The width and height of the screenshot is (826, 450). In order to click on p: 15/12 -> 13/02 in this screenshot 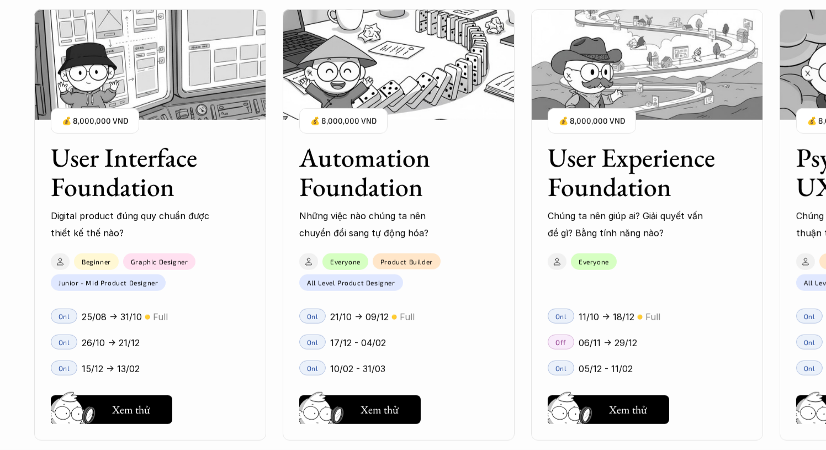, I will do `click(110, 369)`.